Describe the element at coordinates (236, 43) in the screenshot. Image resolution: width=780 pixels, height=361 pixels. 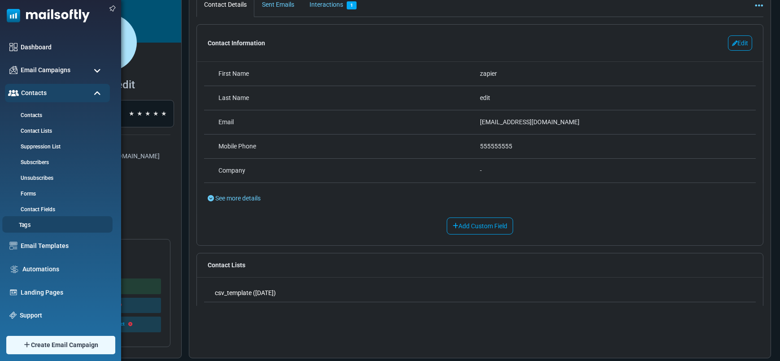
I see `p: Contact Information` at that location.